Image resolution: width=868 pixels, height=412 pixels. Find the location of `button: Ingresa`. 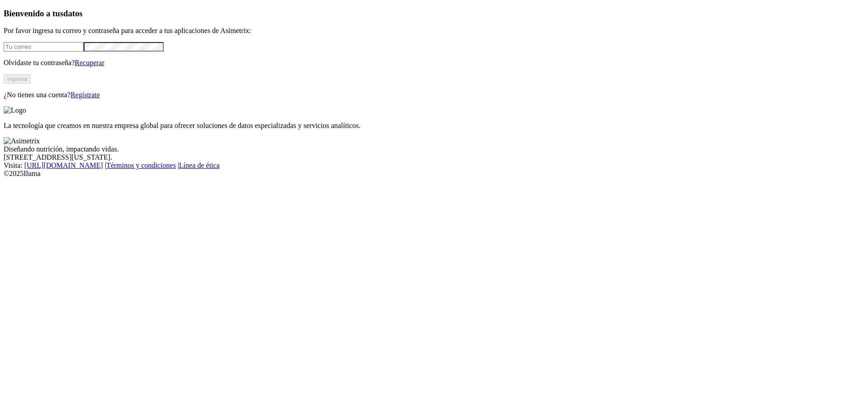

button: Ingresa is located at coordinates (17, 79).